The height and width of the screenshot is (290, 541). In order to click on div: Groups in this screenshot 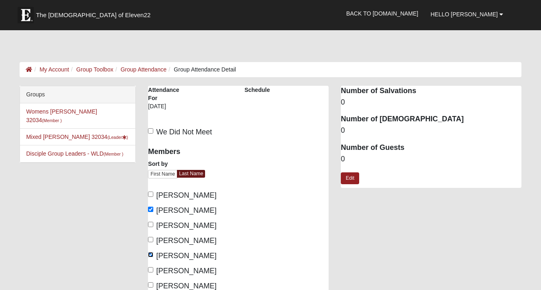, I will do `click(78, 95)`.